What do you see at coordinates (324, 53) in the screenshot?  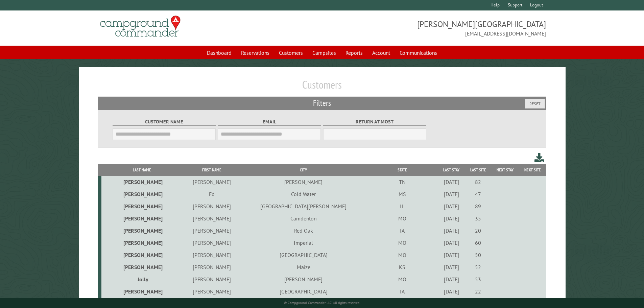 I see `a: Campsites` at bounding box center [324, 53].